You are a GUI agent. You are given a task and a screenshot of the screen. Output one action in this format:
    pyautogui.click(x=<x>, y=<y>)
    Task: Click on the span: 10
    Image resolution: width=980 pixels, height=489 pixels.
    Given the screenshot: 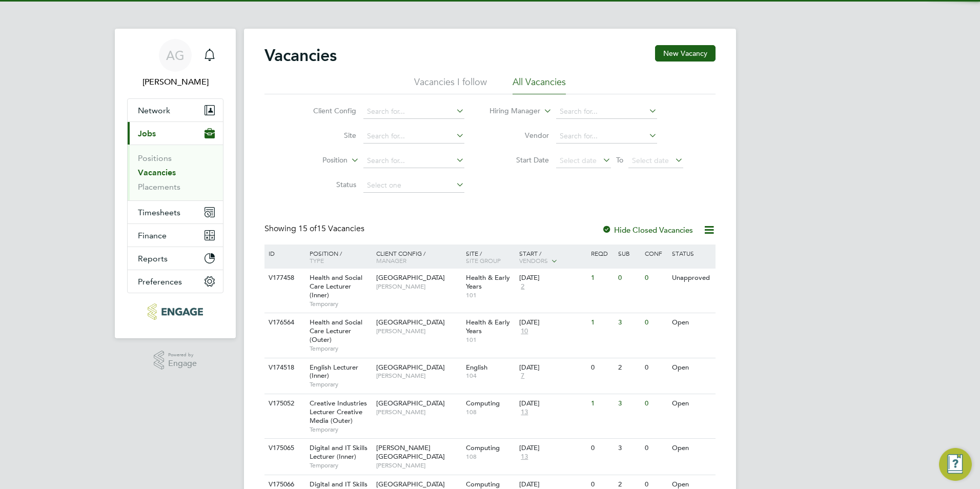 What is the action you would take?
    pyautogui.click(x=524, y=331)
    